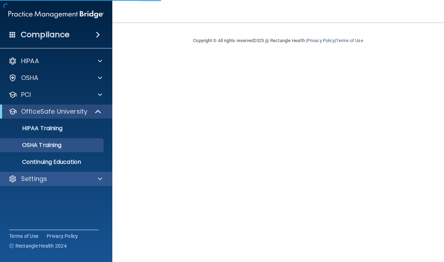  What do you see at coordinates (33, 145) in the screenshot?
I see `p: OSHA Training` at bounding box center [33, 145].